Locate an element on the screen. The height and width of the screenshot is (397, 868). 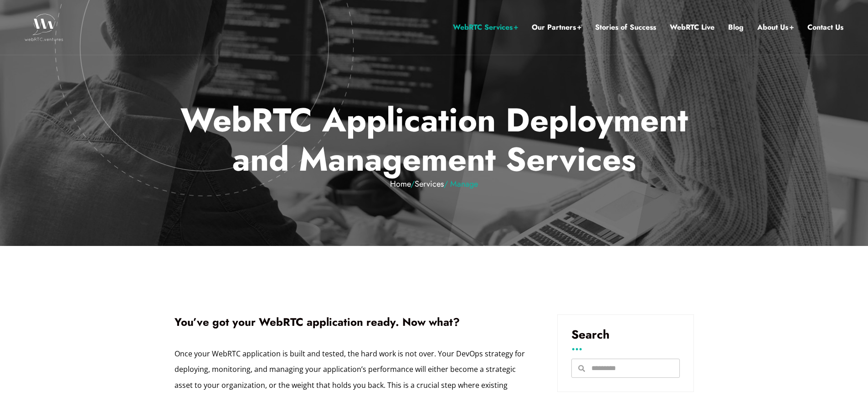
img: WebRTC.ventures is located at coordinates (44, 27).